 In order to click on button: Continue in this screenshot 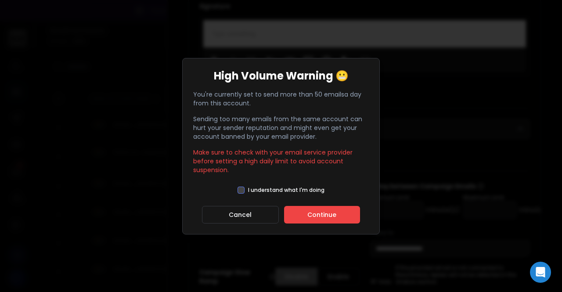, I will do `click(322, 215)`.